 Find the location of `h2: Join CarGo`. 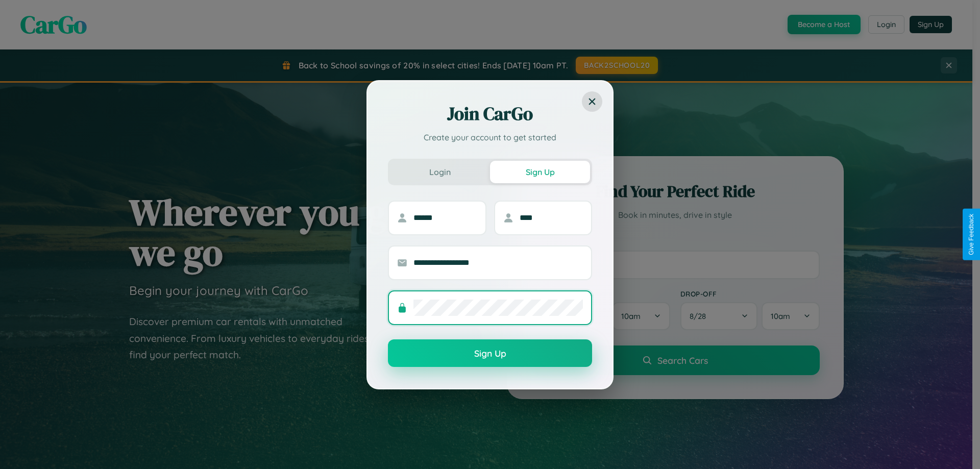

h2: Join CarGo is located at coordinates (490, 114).